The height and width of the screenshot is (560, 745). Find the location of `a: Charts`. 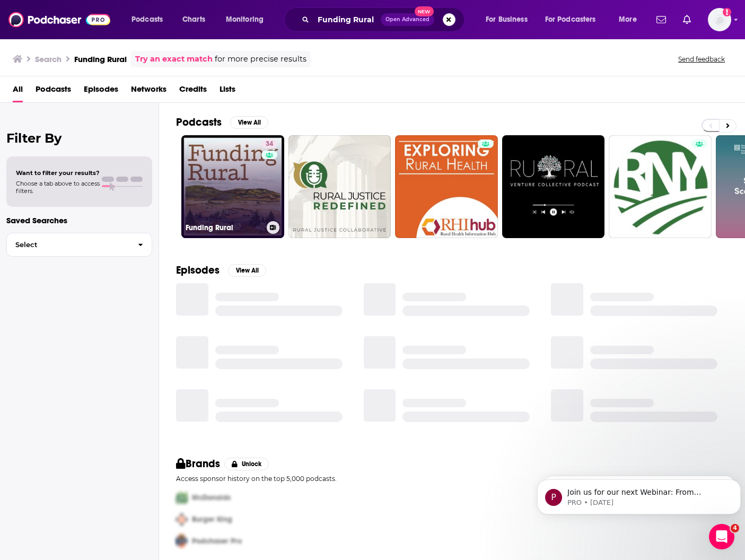

a: Charts is located at coordinates (193, 20).